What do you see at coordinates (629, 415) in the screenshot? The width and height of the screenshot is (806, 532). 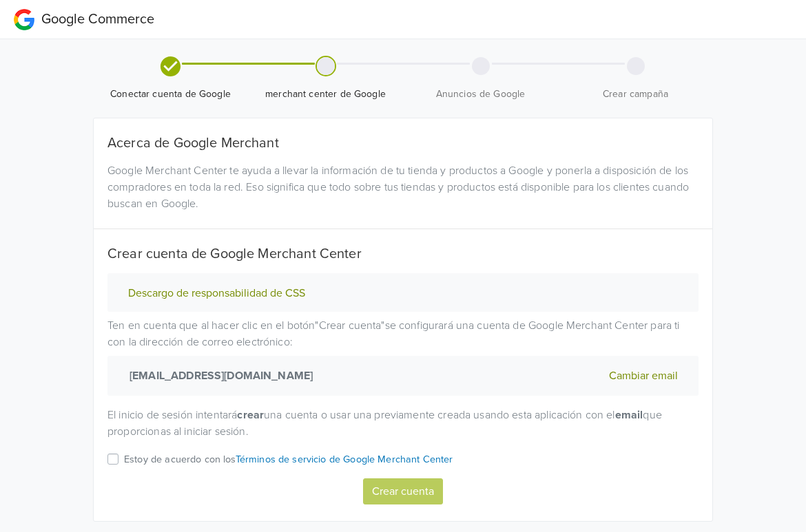 I see `strong: email` at bounding box center [629, 415].